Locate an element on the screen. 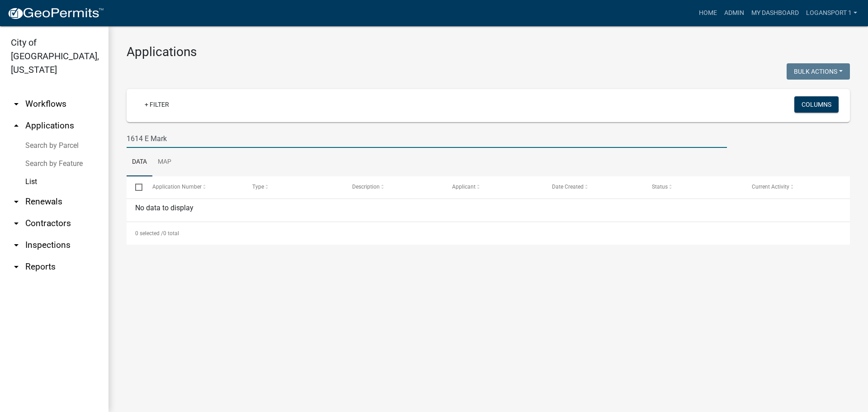  span: Current Activity is located at coordinates (770, 187).